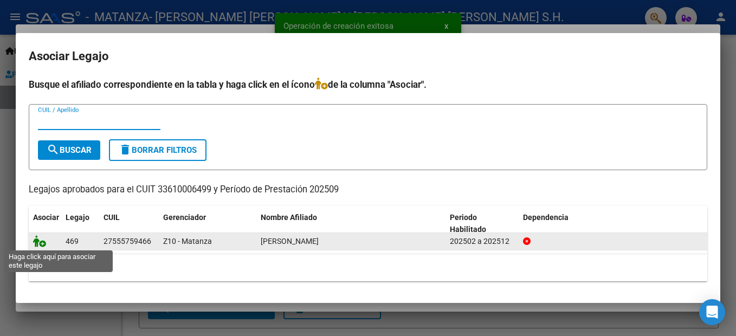 The width and height of the screenshot is (736, 336). Describe the element at coordinates (77, 217) in the screenshot. I see `span: Legajo` at that location.